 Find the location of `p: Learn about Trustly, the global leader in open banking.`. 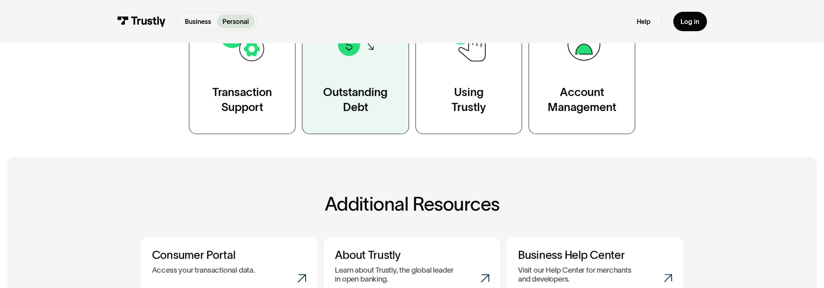

p: Learn about Trustly, the global leader in open banking. is located at coordinates (395, 275).